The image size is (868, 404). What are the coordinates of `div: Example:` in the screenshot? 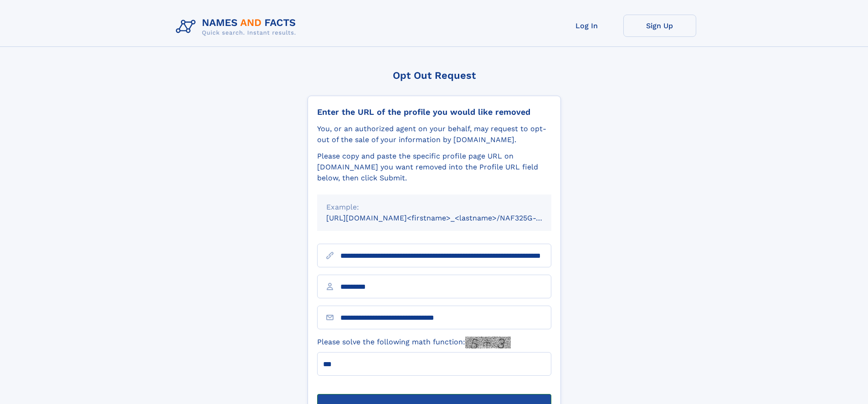 It's located at (434, 207).